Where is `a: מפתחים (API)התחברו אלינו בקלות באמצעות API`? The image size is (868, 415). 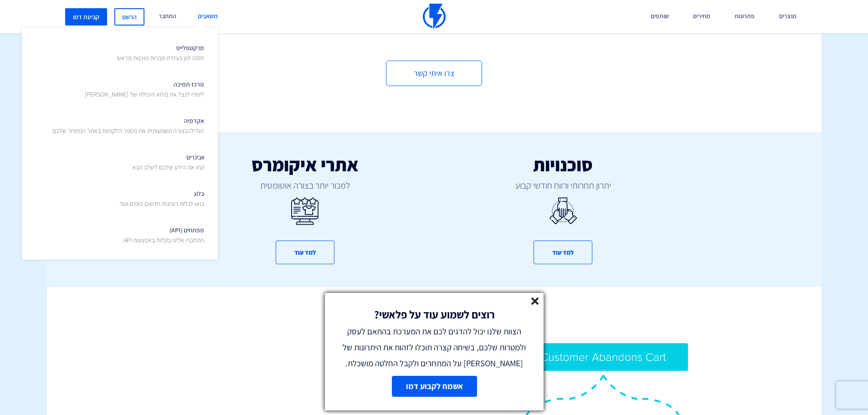
a: מפתחים (API)התחברו אלינו בקלות באמצעות API is located at coordinates (120, 235).